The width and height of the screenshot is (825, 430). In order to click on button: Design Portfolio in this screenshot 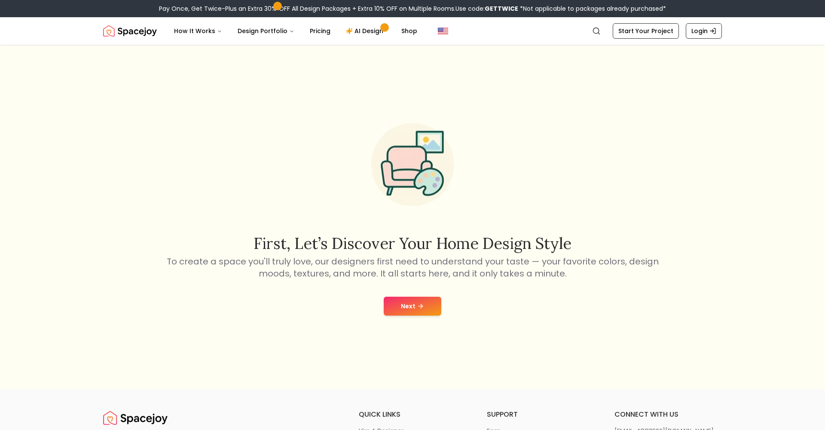, I will do `click(266, 31)`.